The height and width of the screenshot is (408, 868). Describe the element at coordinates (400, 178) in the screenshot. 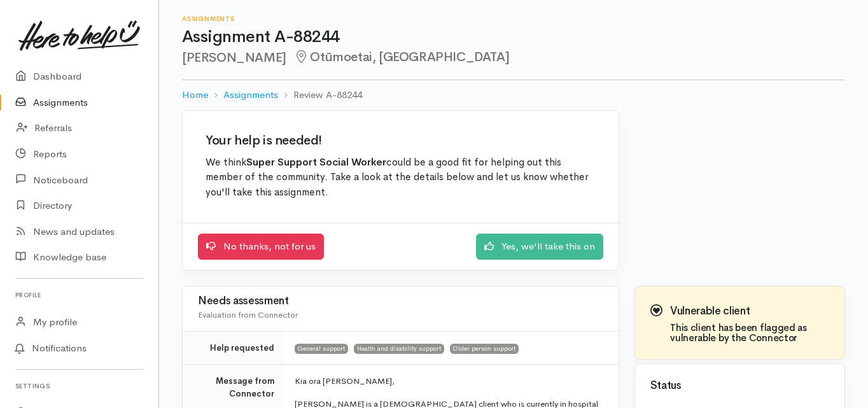

I see `p: We think could be a good fit for helping out this member of the community. Take a look at the det...` at that location.